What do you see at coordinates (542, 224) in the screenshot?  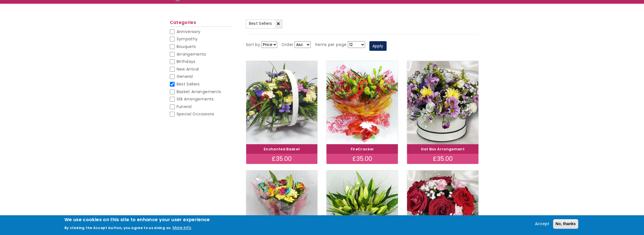 I see `button: Accept` at bounding box center [542, 224].